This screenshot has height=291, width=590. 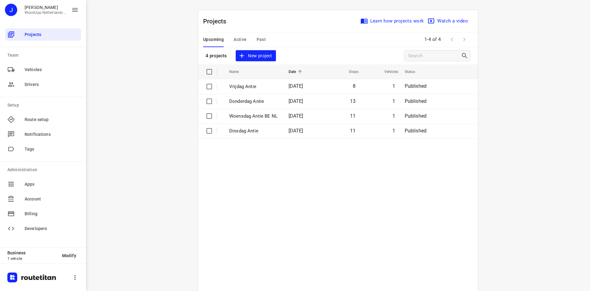 What do you see at coordinates (256, 56) in the screenshot?
I see `button: New project` at bounding box center [256, 56].